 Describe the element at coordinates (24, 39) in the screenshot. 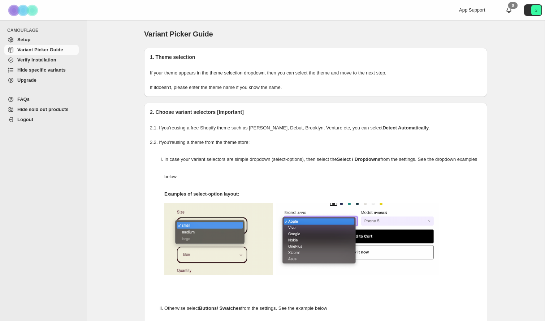

I see `span: Setup` at that location.